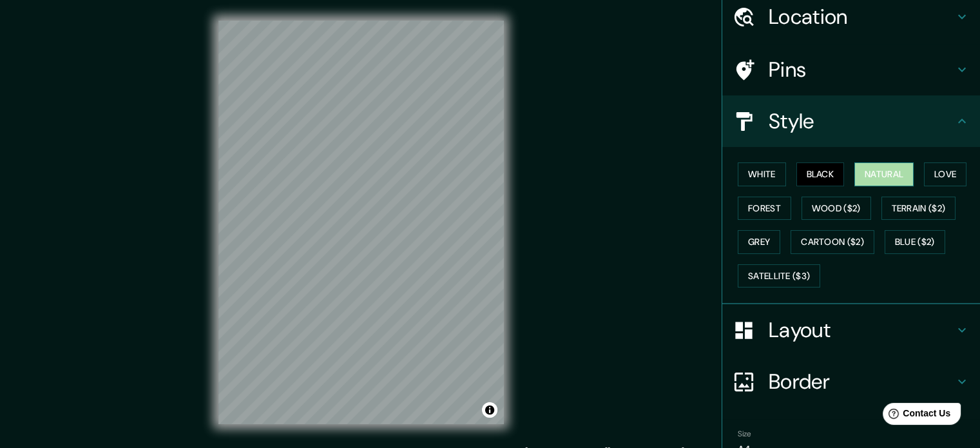 The image size is (980, 448). What do you see at coordinates (744, 434) in the screenshot?
I see `label: Size` at bounding box center [744, 434].